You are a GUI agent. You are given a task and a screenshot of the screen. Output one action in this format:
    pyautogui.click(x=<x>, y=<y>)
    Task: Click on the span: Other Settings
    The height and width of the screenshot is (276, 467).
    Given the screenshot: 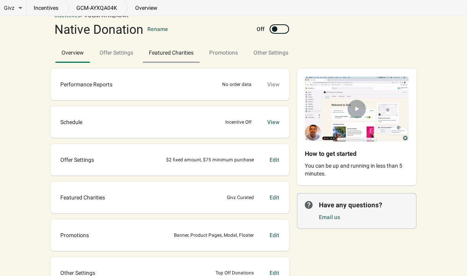 What is the action you would take?
    pyautogui.click(x=271, y=53)
    